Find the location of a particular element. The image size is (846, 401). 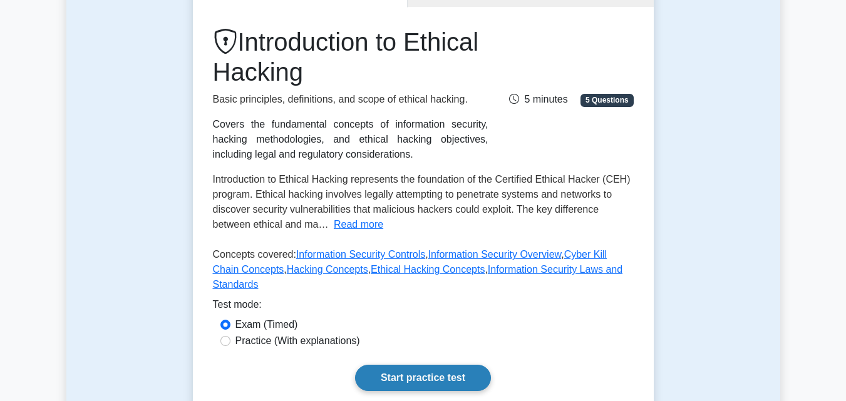

a: Ethical Hacking Concepts is located at coordinates (428, 269).